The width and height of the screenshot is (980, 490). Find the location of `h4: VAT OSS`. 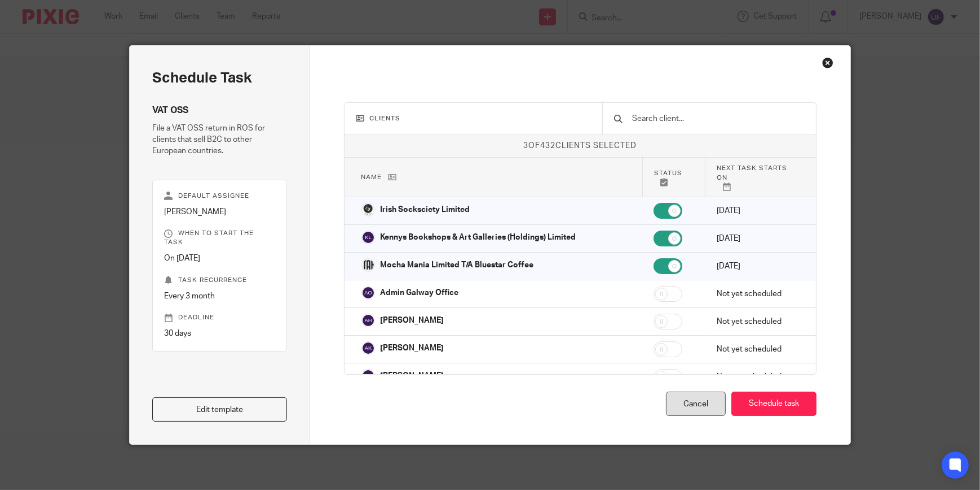

h4: VAT OSS is located at coordinates (220, 111).